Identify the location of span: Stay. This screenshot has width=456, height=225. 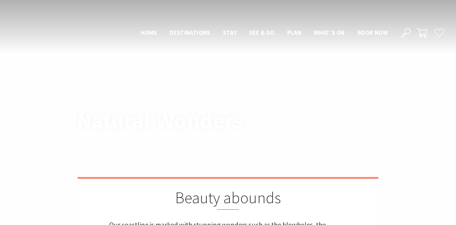
(230, 33).